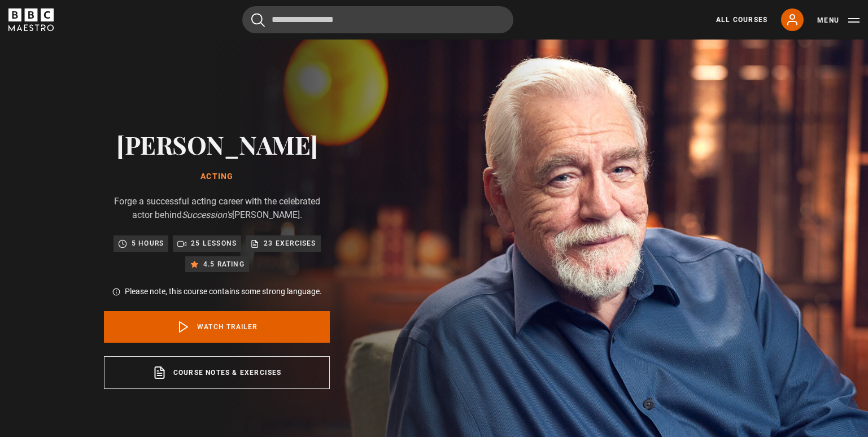 The width and height of the screenshot is (868, 437). I want to click on p: 5 hours, so click(147, 243).